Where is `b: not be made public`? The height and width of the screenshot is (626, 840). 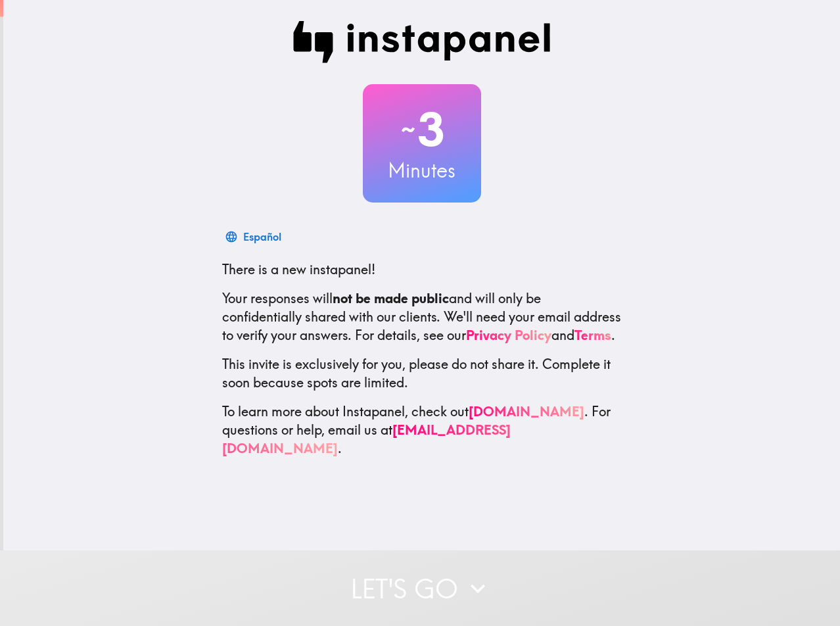 b: not be made public is located at coordinates (390, 298).